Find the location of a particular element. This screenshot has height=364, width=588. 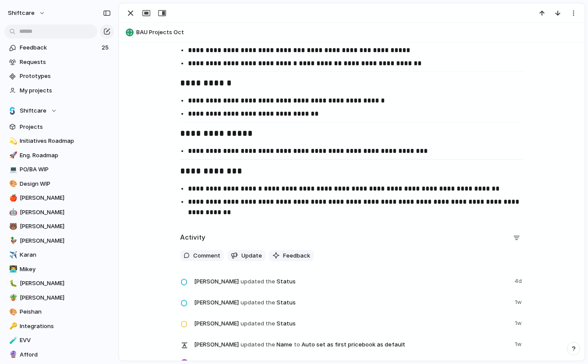

span: 4d is located at coordinates (519, 280).